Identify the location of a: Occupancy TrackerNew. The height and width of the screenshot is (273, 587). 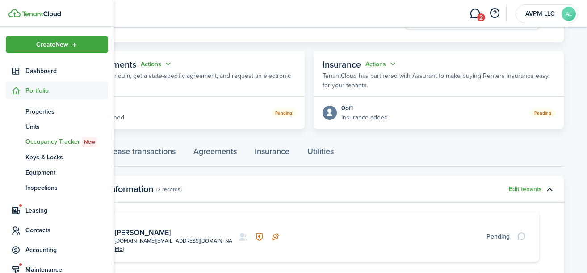
(57, 142).